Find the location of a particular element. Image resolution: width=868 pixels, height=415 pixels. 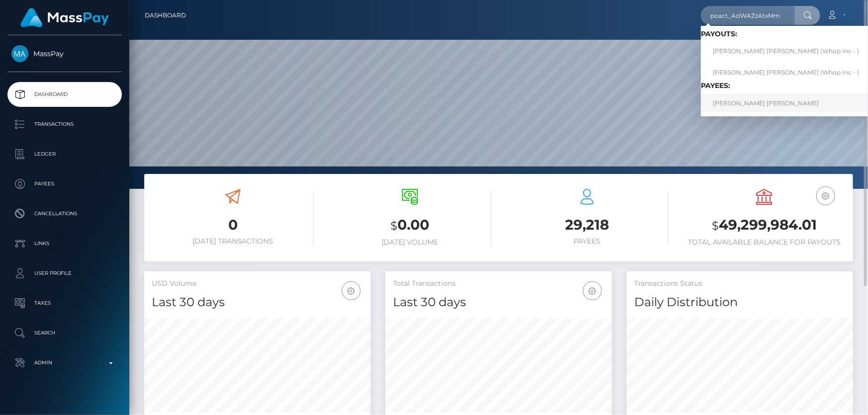

a: Payees is located at coordinates (65, 184).